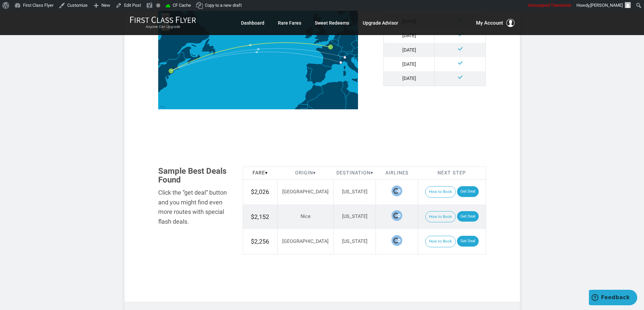  Describe the element at coordinates (348, 40) in the screenshot. I see `path: Germany` at that location.